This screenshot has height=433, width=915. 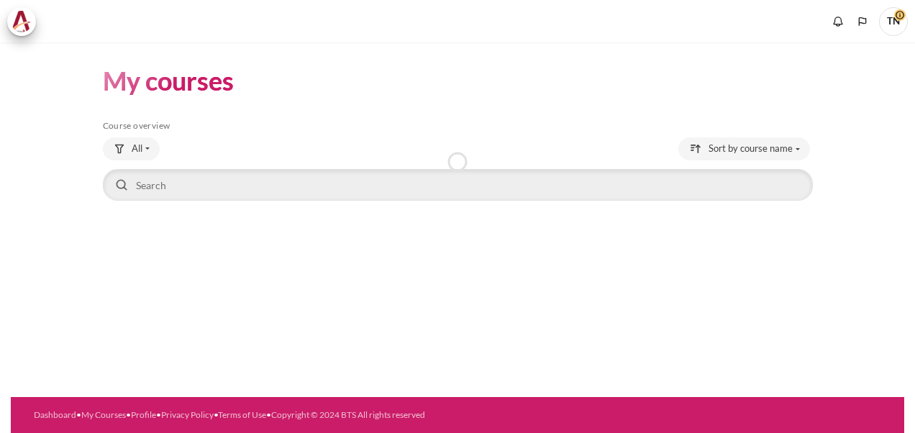 What do you see at coordinates (894, 22) in the screenshot?
I see `a: User menu` at bounding box center [894, 22].